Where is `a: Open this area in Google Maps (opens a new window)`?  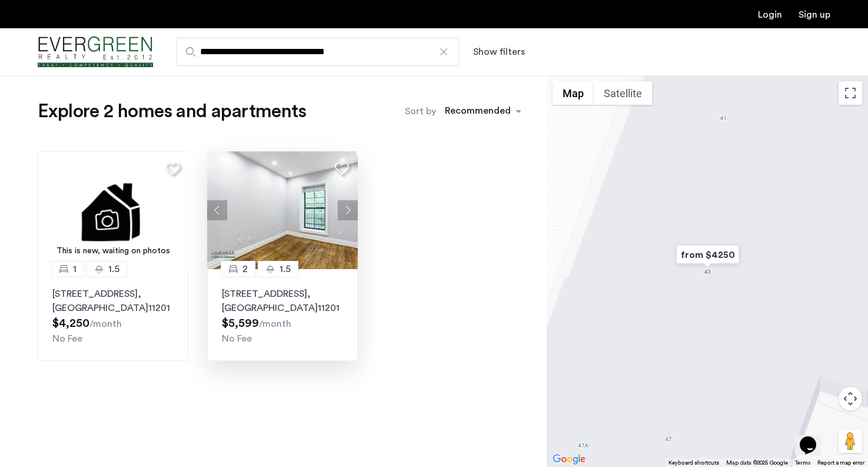 a: Open this area in Google Maps (opens a new window) is located at coordinates (569, 459).